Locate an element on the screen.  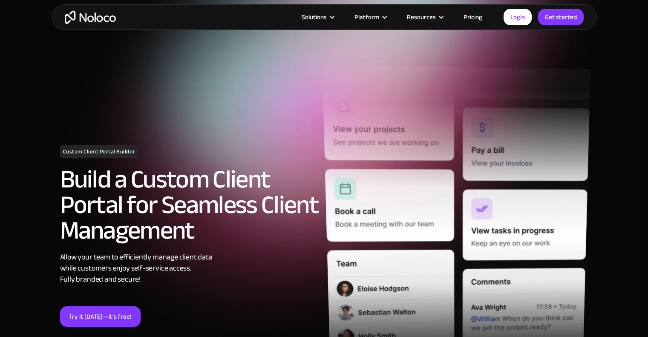
a: Pricing is located at coordinates (473, 17).